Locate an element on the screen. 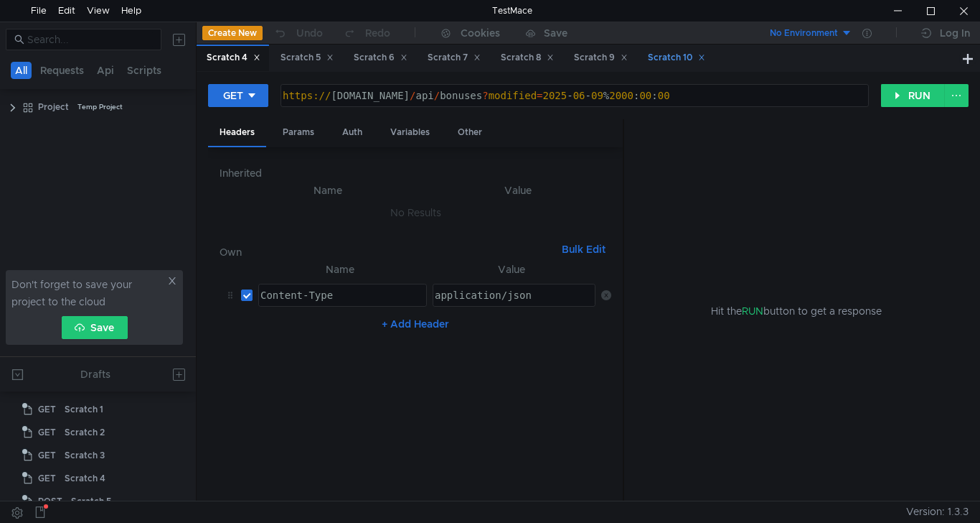 The height and width of the screenshot is (523, 980). div: Redo is located at coordinates (377, 33).